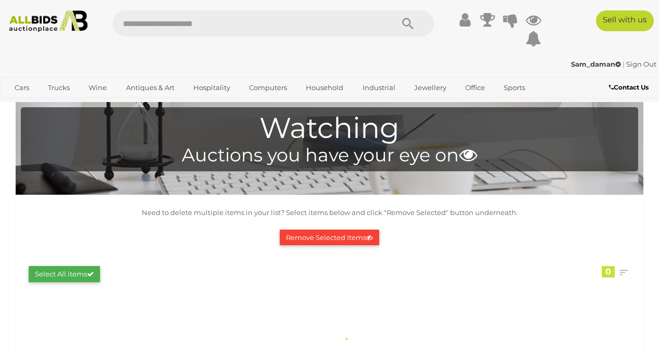 The width and height of the screenshot is (659, 353). What do you see at coordinates (408, 23) in the screenshot?
I see `button: Search` at bounding box center [408, 23].